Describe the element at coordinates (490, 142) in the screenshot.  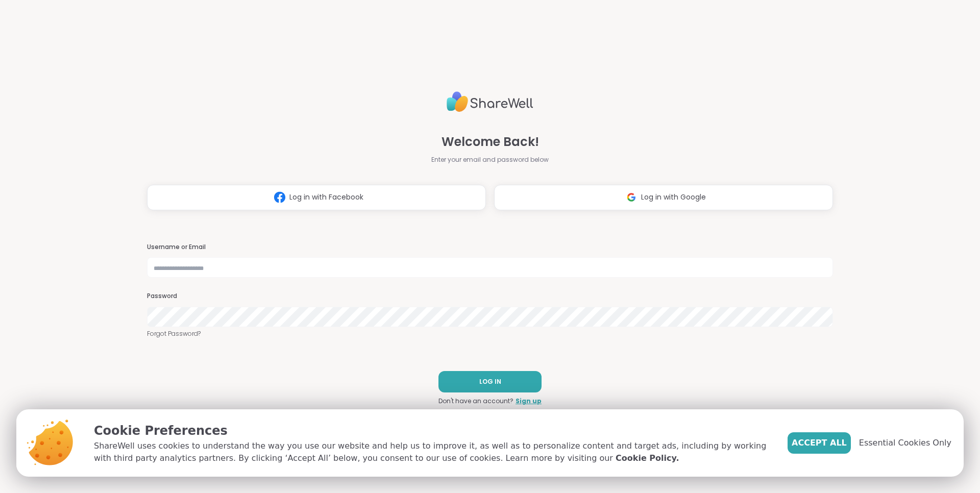
I see `span: Welcome Back!` at that location.